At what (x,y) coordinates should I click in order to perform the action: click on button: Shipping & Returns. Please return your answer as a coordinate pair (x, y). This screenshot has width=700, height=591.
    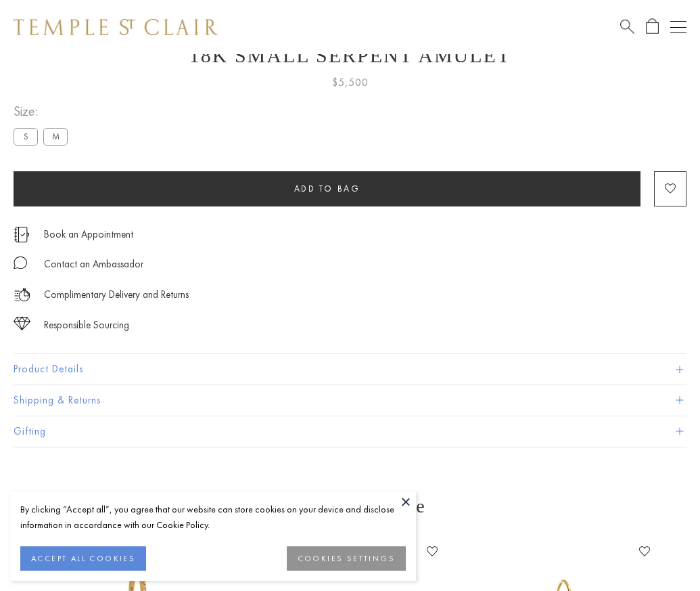
    Looking at the image, I should click on (350, 401).